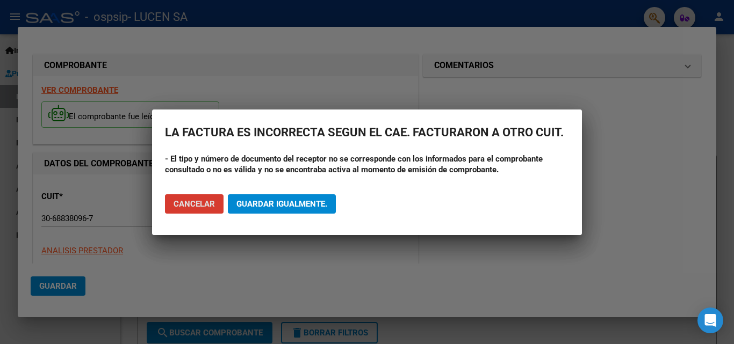  Describe the element at coordinates (194, 204) in the screenshot. I see `span: Cancelar` at that location.